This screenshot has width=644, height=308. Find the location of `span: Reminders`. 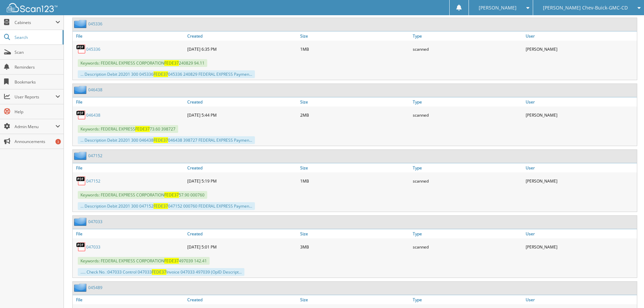

span: Reminders is located at coordinates (37, 67).